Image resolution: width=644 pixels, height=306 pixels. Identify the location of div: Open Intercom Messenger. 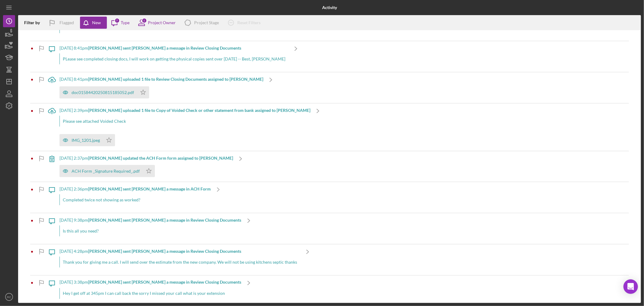
(631, 286).